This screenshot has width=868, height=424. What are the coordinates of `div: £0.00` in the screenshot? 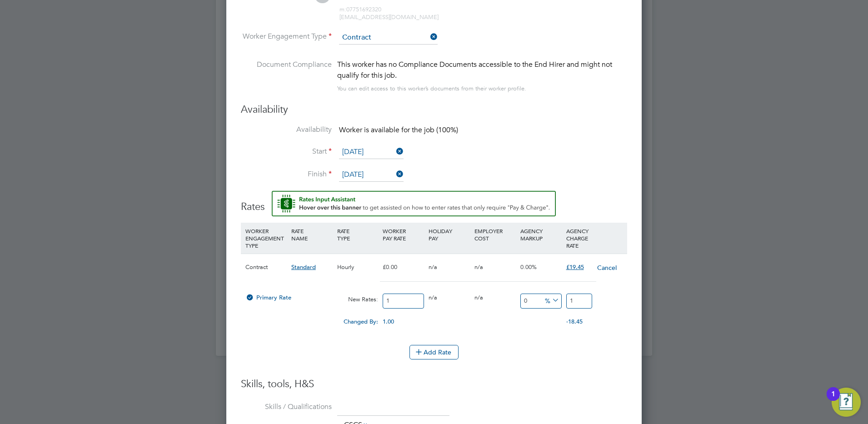 It's located at (403, 268).